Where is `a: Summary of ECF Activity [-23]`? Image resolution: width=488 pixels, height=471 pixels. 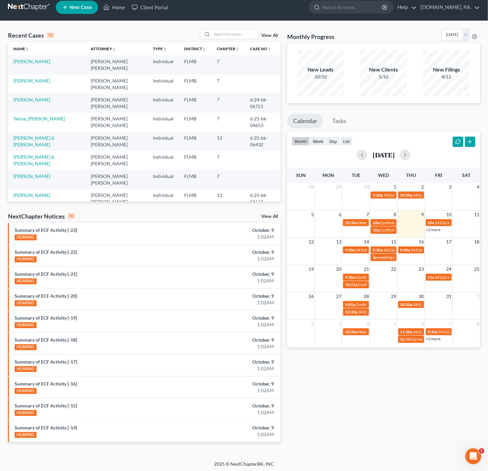 a: Summary of ECF Activity [-23] is located at coordinates (46, 230).